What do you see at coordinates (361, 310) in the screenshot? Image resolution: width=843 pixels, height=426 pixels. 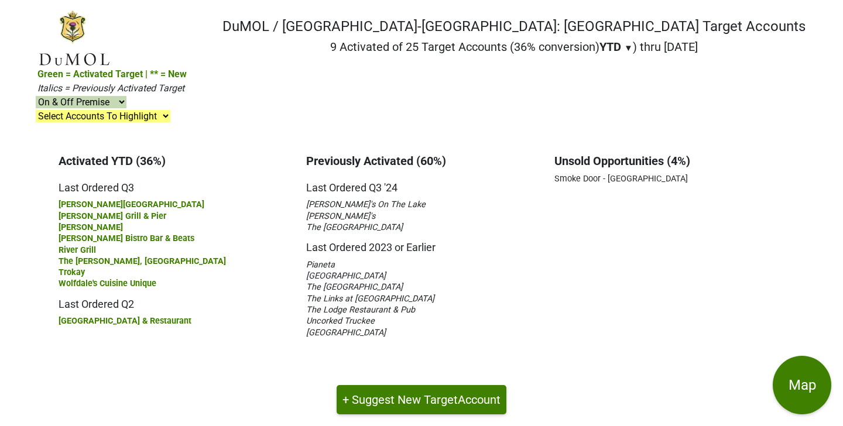 I see `span: The Lodge Restaurant & Pub` at bounding box center [361, 310].